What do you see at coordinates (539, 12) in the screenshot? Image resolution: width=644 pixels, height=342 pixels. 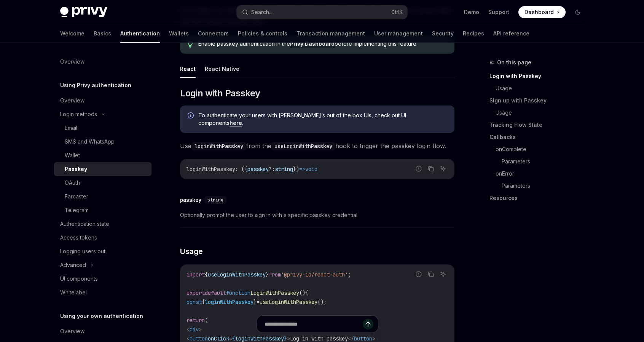 I see `span: Dashboard` at bounding box center [539, 12].